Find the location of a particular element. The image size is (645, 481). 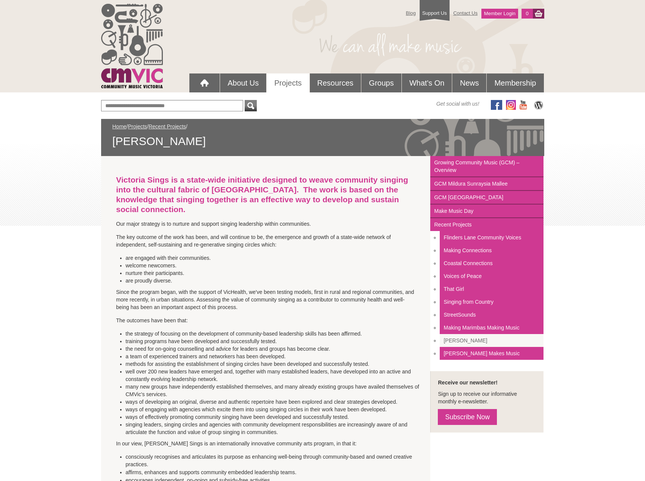

li: welcome newcomers. is located at coordinates (275, 265).